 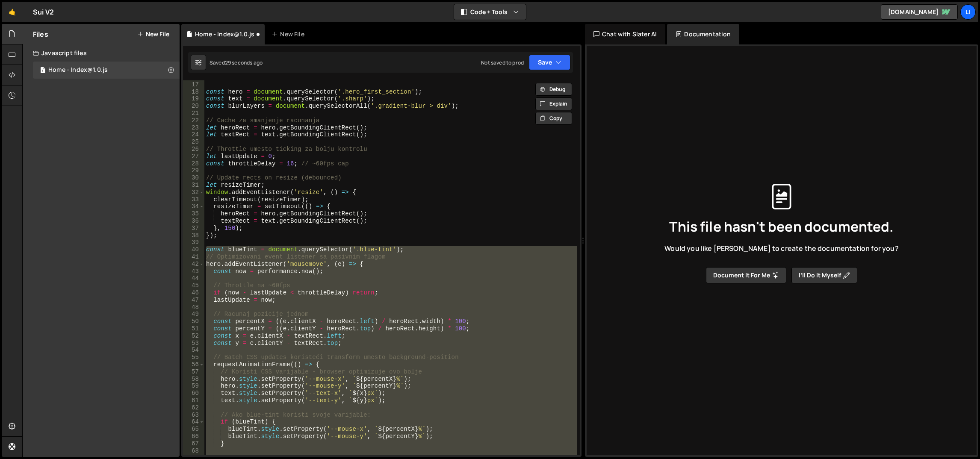 What do you see at coordinates (194, 178) in the screenshot?
I see `div: 30` at bounding box center [194, 178].